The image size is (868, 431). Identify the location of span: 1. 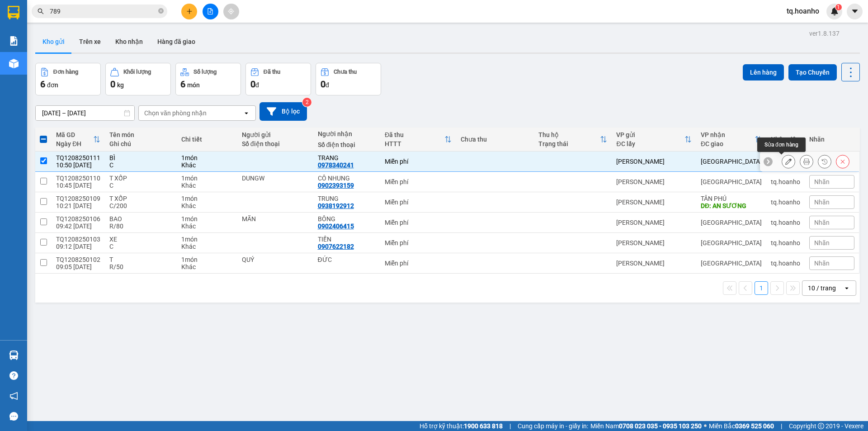
(838, 7).